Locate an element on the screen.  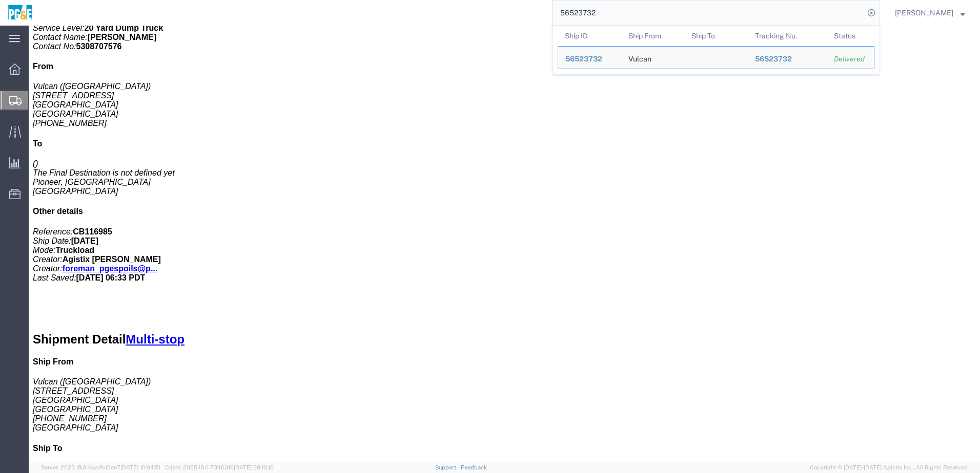
div: Vulcan is located at coordinates (639, 57).